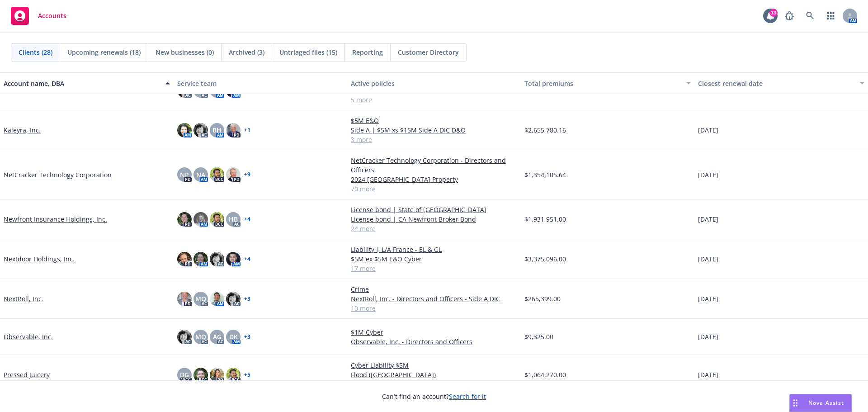 This screenshot has width=868, height=412. What do you see at coordinates (434, 249) in the screenshot?
I see `a: Liability | L/A France - EL & GL` at bounding box center [434, 249].